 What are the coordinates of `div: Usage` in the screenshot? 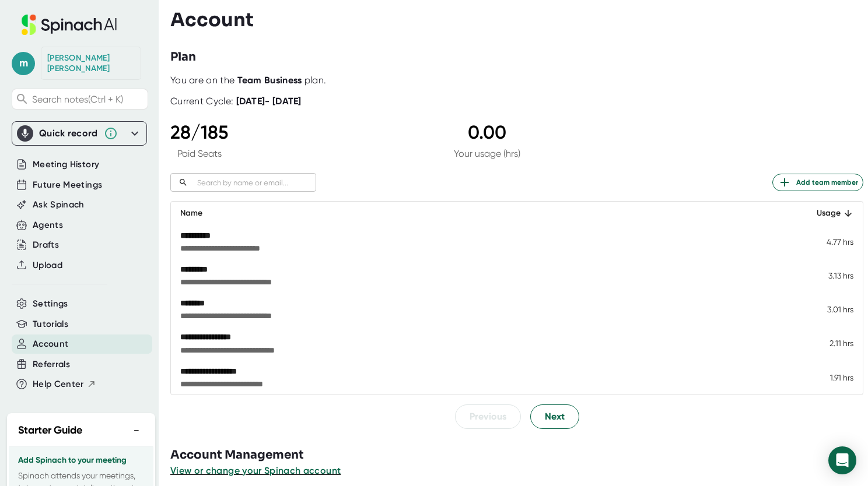 It's located at (749, 213).